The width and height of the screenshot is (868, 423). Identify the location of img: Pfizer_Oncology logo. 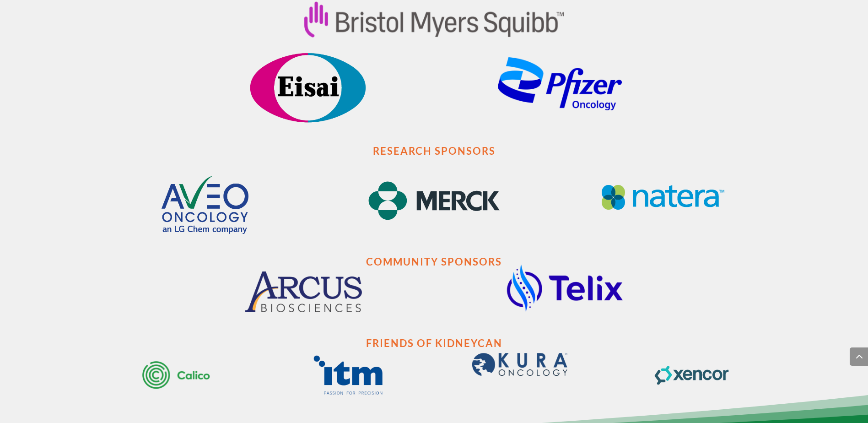
(560, 83).